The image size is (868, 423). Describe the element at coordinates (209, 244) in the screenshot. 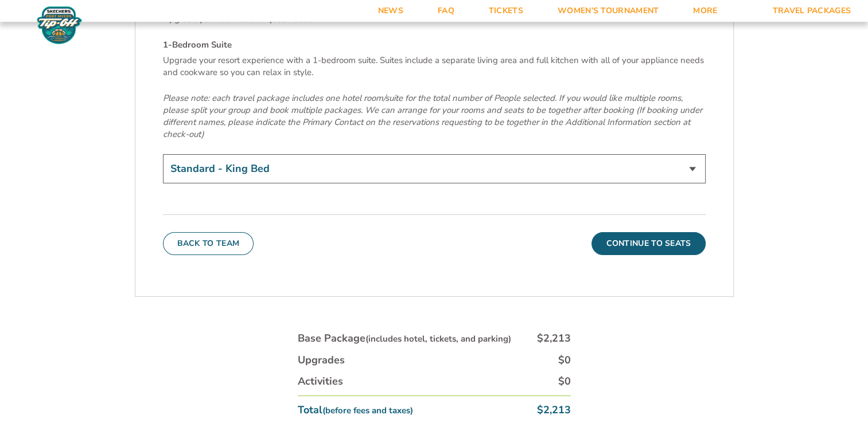

I see `button: Back To Team` at that location.